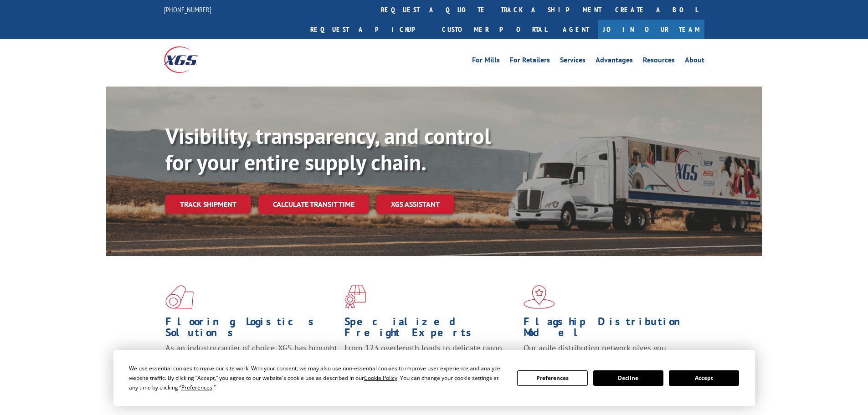 The image size is (868, 415). What do you see at coordinates (576, 29) in the screenshot?
I see `a: Agent` at bounding box center [576, 29].